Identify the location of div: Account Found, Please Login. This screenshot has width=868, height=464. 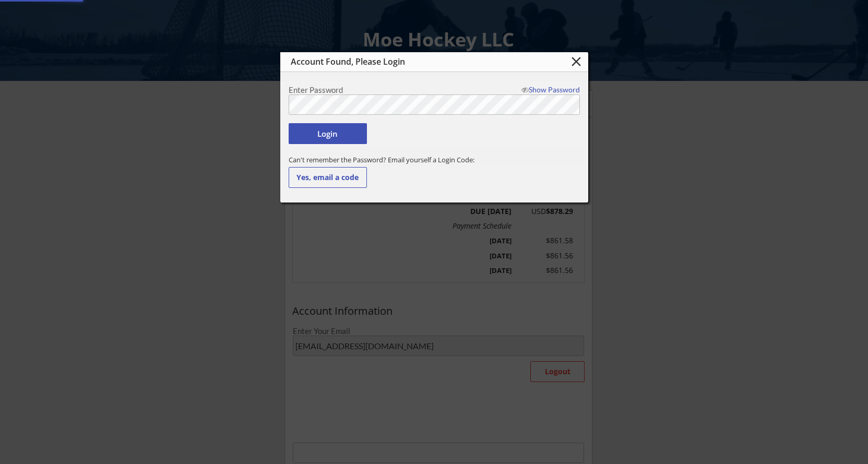
(415, 62).